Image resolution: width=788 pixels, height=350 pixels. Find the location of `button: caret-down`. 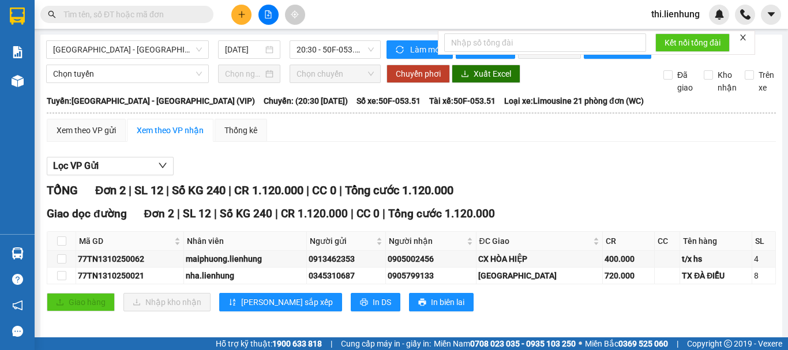

button: caret-down is located at coordinates (771, 14).